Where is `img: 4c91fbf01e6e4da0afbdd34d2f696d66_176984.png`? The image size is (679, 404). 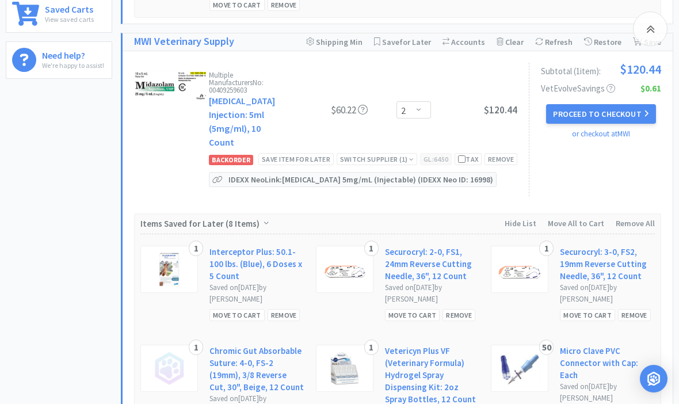
img: 4c91fbf01e6e4da0afbdd34d2f696d66_176984.png is located at coordinates (344, 368).